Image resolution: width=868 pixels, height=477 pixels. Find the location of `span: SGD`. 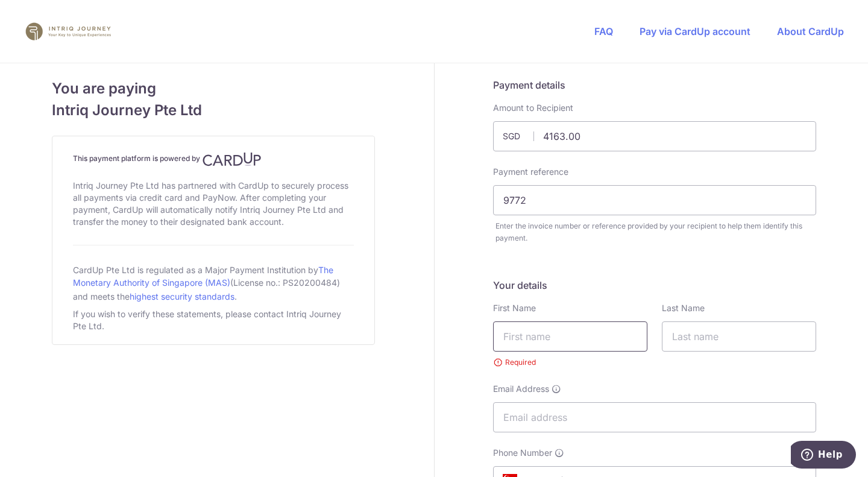

span: SGD is located at coordinates (518, 136).